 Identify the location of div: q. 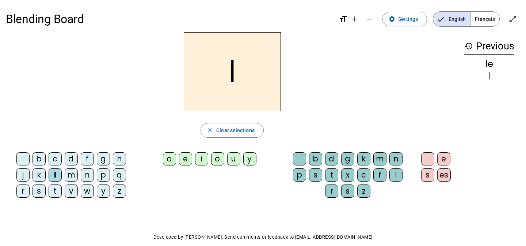
(120, 175).